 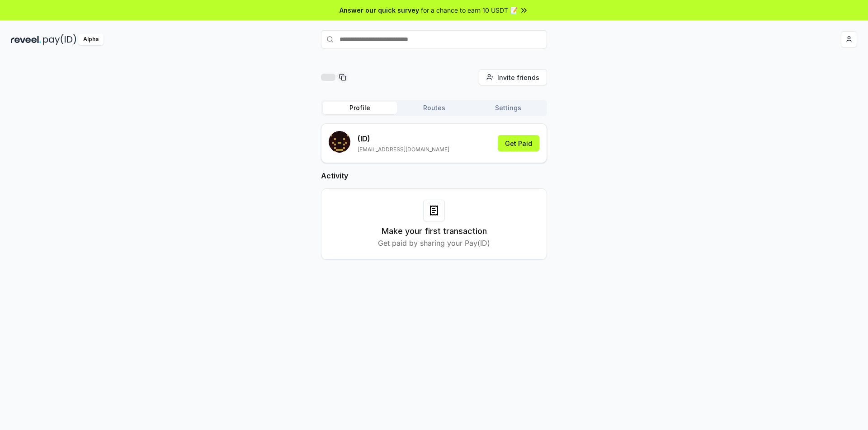 I want to click on h2: Activity, so click(x=434, y=176).